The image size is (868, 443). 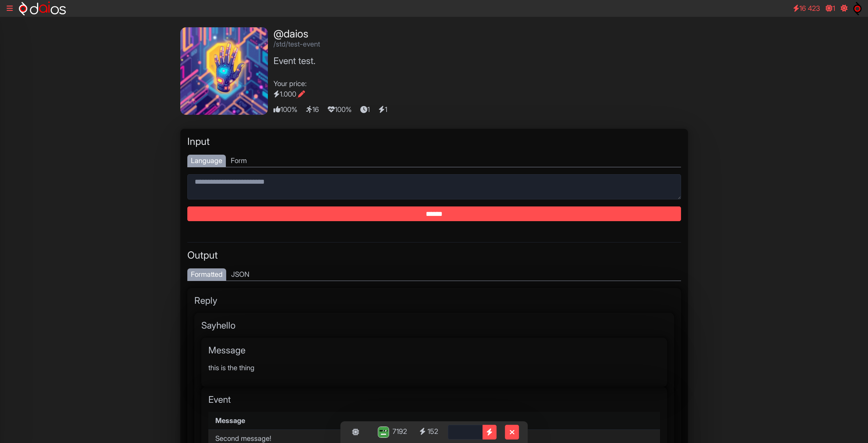 I want to click on div: Language, so click(x=206, y=161).